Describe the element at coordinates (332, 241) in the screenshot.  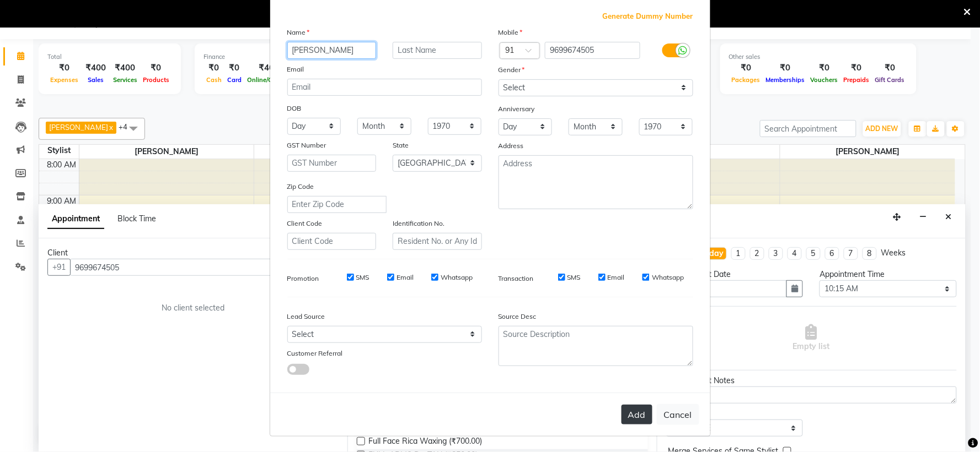
I see `input: Client Code` at that location.